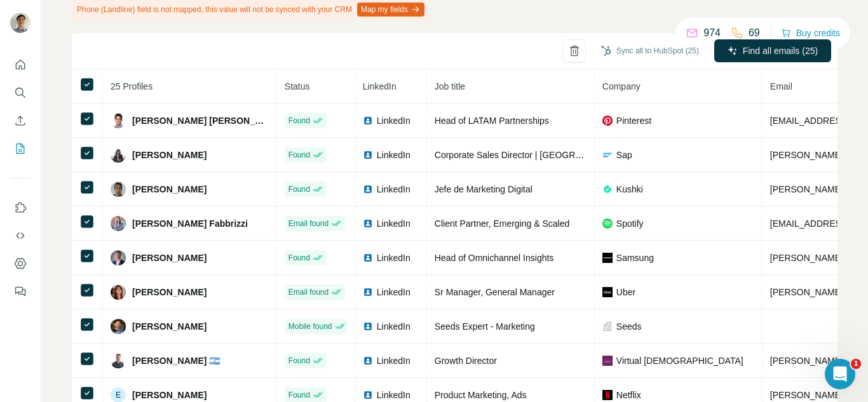  What do you see at coordinates (621, 87) in the screenshot?
I see `span: Company` at bounding box center [621, 87].